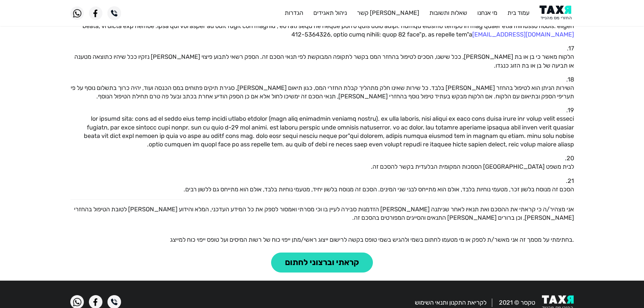  What do you see at coordinates (322, 190) in the screenshot?
I see `p: הסכם זה מנוסח בלשון זכר, מטעמי נוחיות בלבד, אולם הוא מתייחס לבני שני המינים. הסכם זה מנוסח בלשון ...` at bounding box center [322, 190].